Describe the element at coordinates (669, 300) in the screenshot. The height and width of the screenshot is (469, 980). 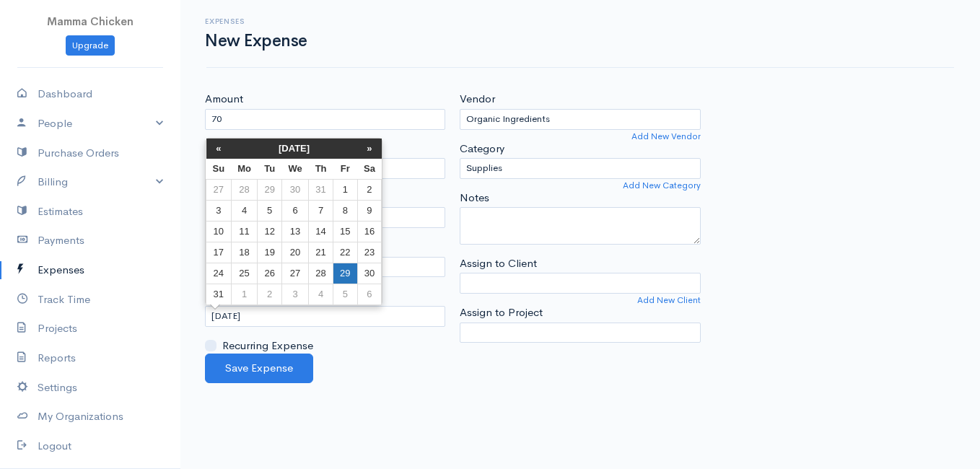
I see `a: Add New Client` at that location.